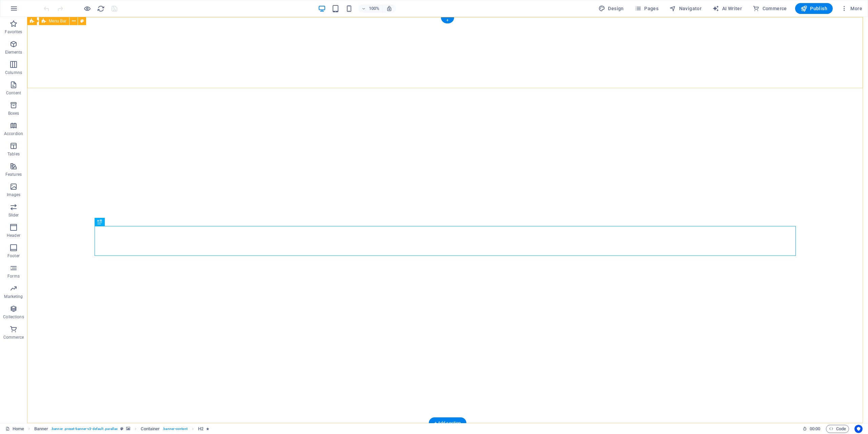  What do you see at coordinates (14, 235) in the screenshot?
I see `p: Header` at bounding box center [14, 235].